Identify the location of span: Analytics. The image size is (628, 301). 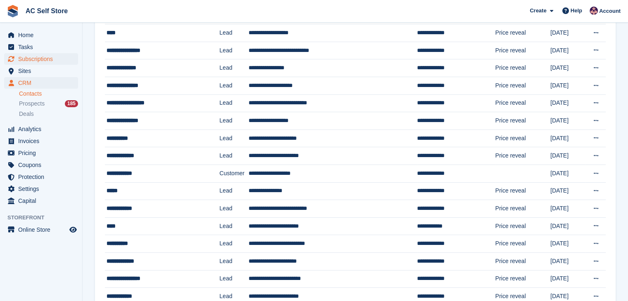
(43, 129).